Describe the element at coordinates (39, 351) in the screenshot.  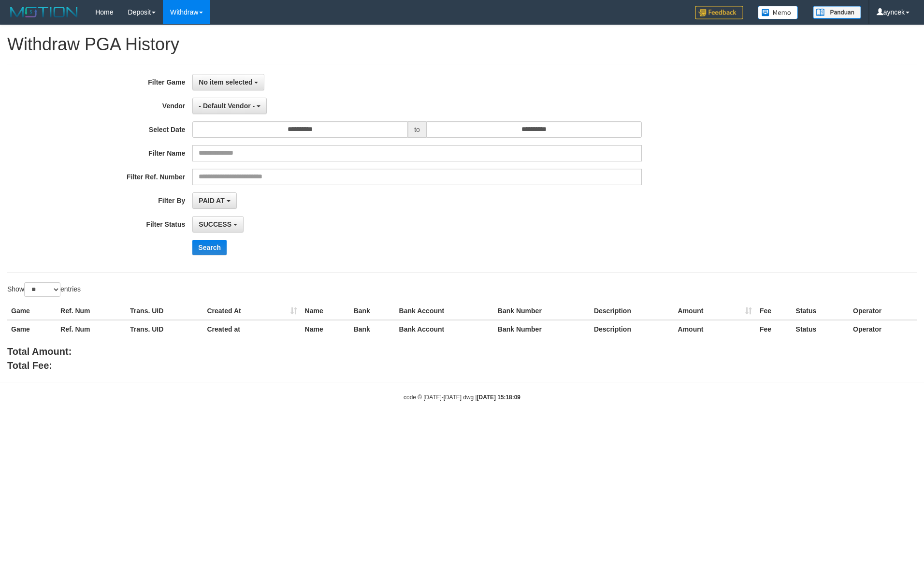
I see `b: Total Amount:` at that location.